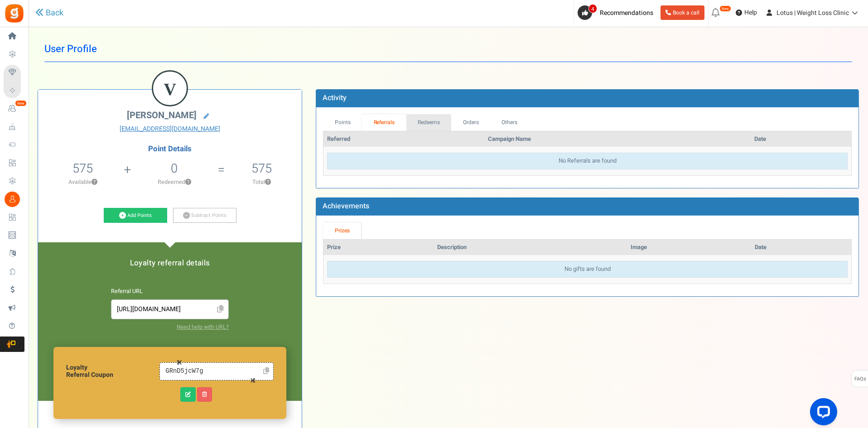  I want to click on th: Campaign Name, so click(617, 139).